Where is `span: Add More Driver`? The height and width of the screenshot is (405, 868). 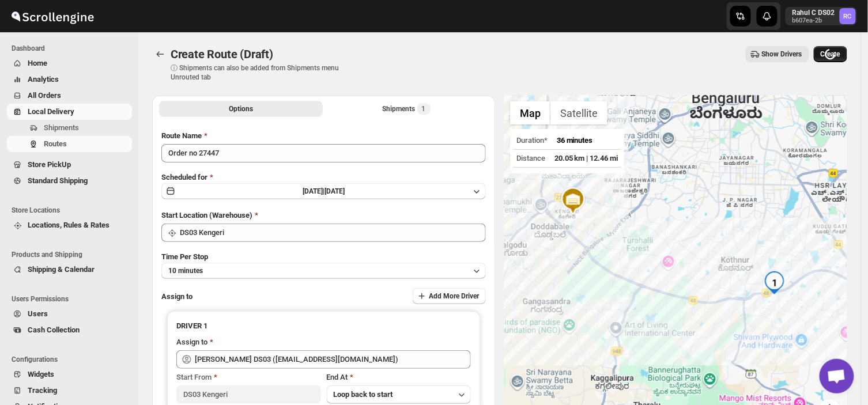 span: Add More Driver is located at coordinates (453, 296).